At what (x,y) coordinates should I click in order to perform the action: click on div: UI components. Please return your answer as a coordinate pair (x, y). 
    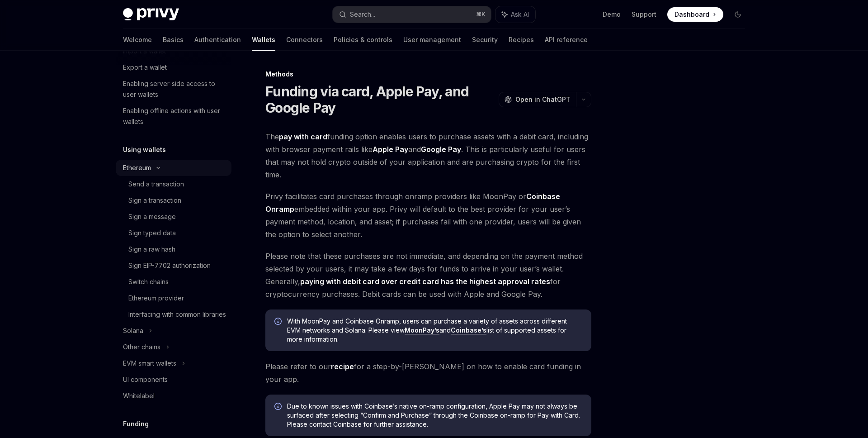
    Looking at the image, I should click on (145, 380).